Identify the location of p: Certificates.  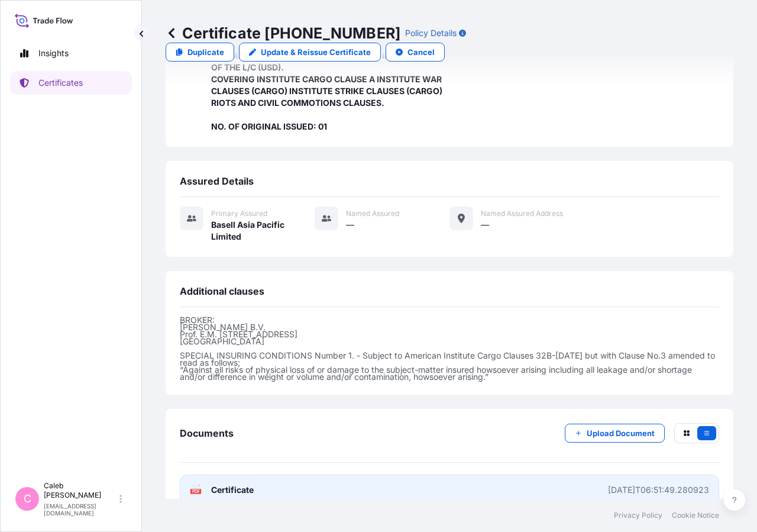
(61, 83).